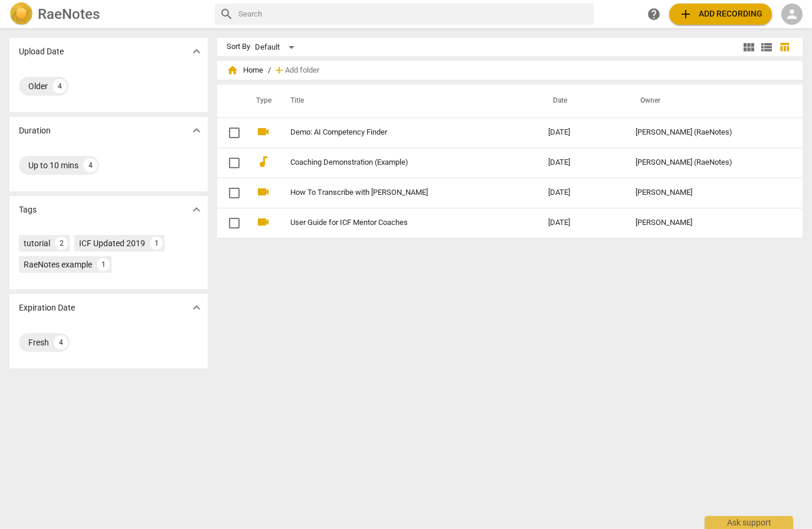 The width and height of the screenshot is (812, 529). Describe the element at coordinates (767, 47) in the screenshot. I see `button: List view` at that location.